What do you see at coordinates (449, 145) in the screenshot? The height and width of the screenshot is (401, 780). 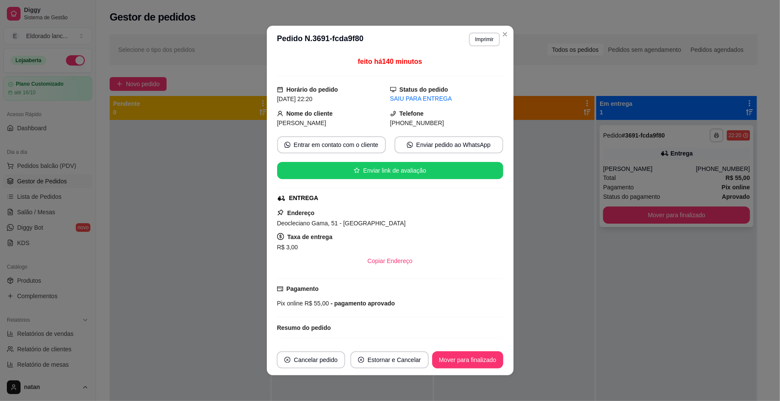 I see `button: whats-appEnviar pedido ao WhatsApp` at bounding box center [449, 145].